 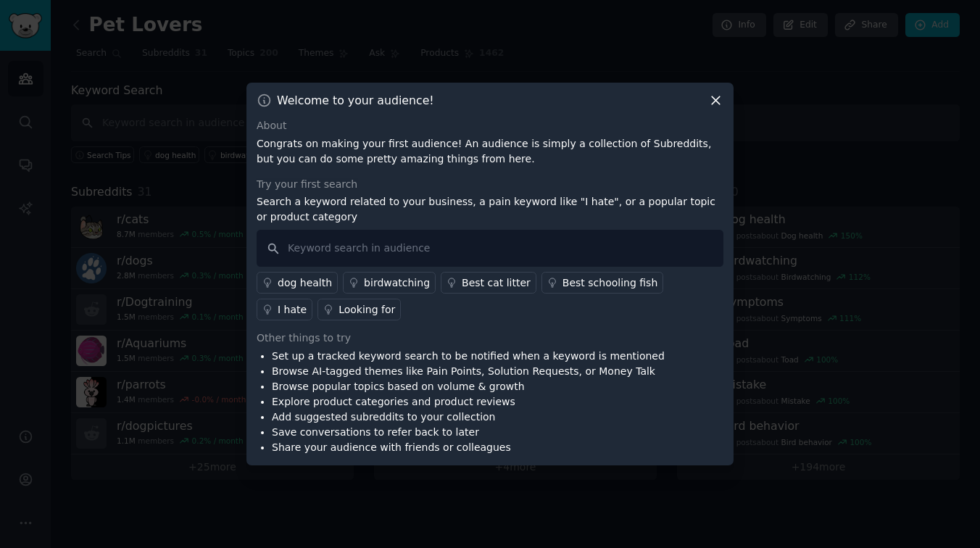 What do you see at coordinates (292, 310) in the screenshot?
I see `div: I hate` at bounding box center [292, 310].